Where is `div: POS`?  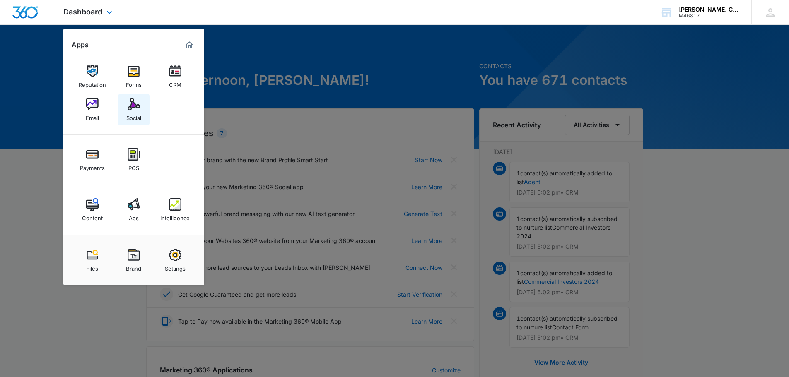 div: POS is located at coordinates (134, 166).